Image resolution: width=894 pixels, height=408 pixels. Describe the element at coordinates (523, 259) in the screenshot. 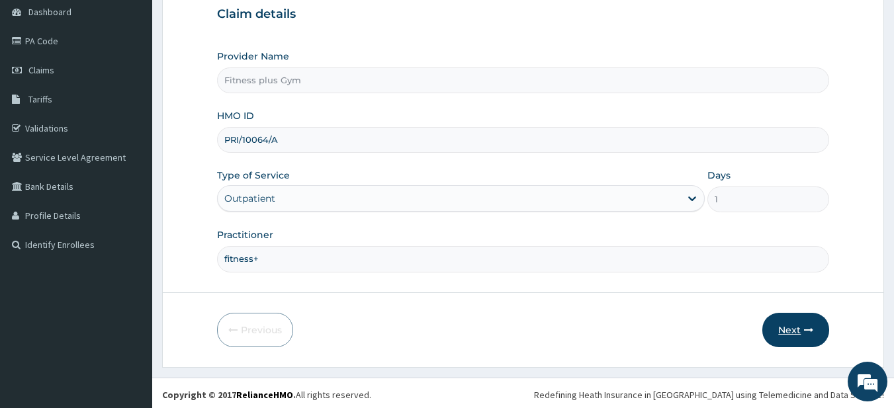

I see `input: Enter Name` at that location.